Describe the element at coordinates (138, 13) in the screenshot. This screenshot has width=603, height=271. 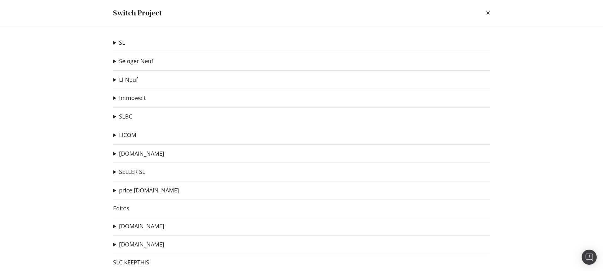
I see `div: Switch Project` at that location.